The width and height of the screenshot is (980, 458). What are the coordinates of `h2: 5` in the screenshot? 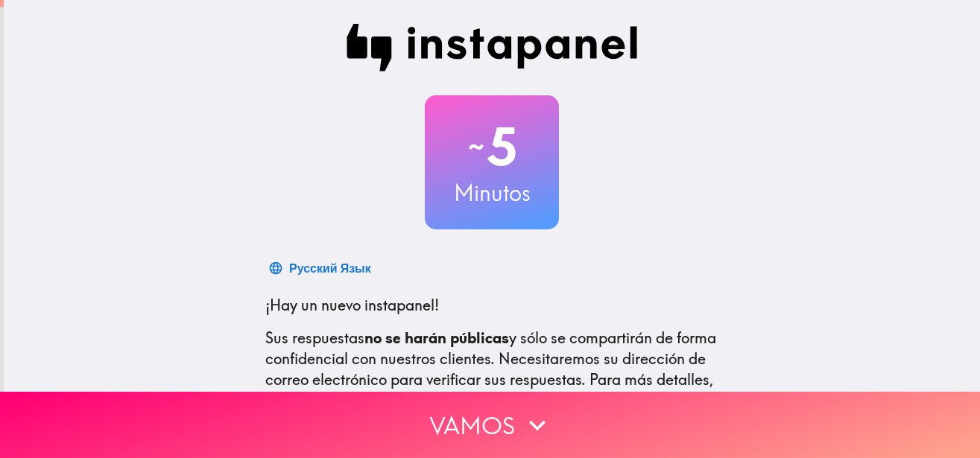 It's located at (491, 147).